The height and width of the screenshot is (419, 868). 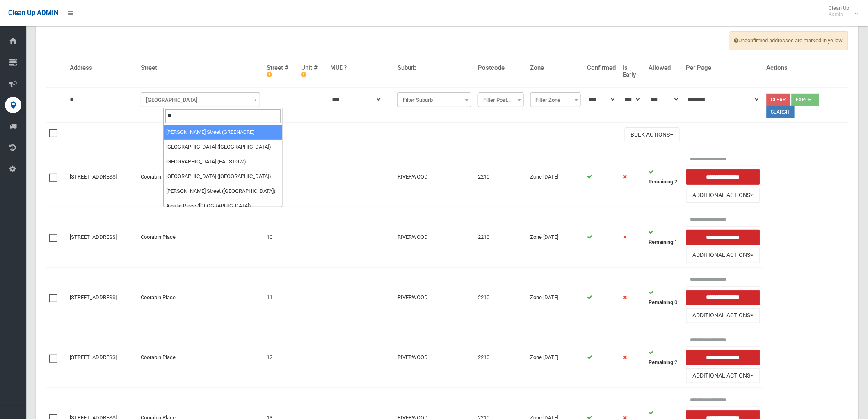 What do you see at coordinates (313, 71) in the screenshot?
I see `h4: Unit #` at bounding box center [313, 71].